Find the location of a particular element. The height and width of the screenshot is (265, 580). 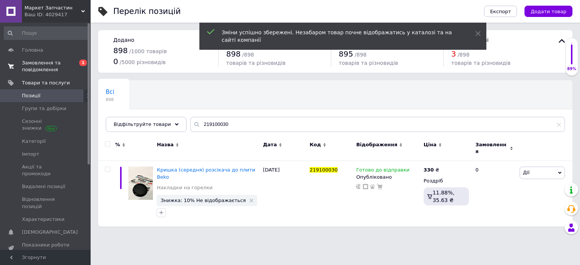

img: Кришка (середня) розсікача до плити Beko is located at coordinates (140, 183).